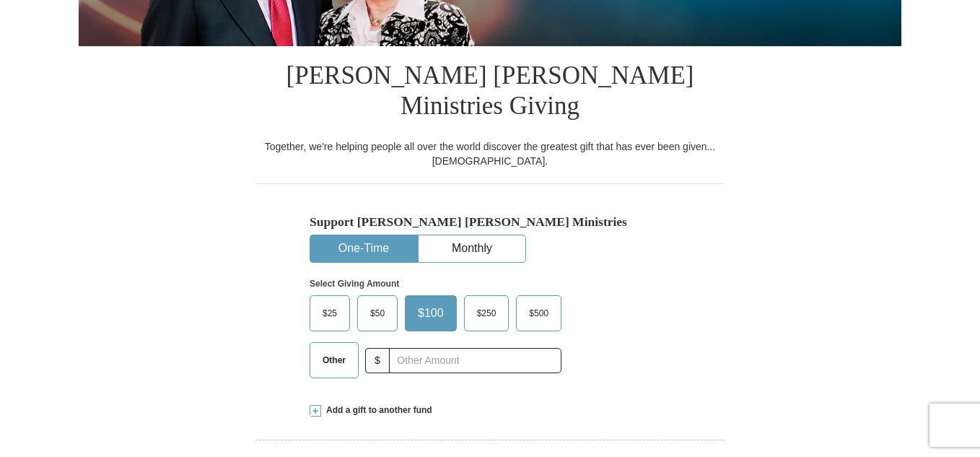  What do you see at coordinates (486, 313) in the screenshot?
I see `span: $250` at bounding box center [486, 313].